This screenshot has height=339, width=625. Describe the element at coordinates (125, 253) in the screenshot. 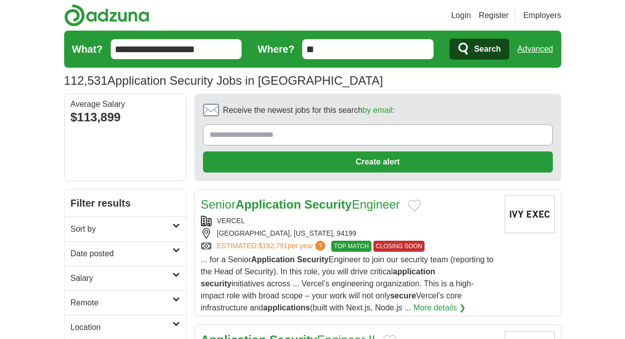

I see `a: Date posted` at that location.